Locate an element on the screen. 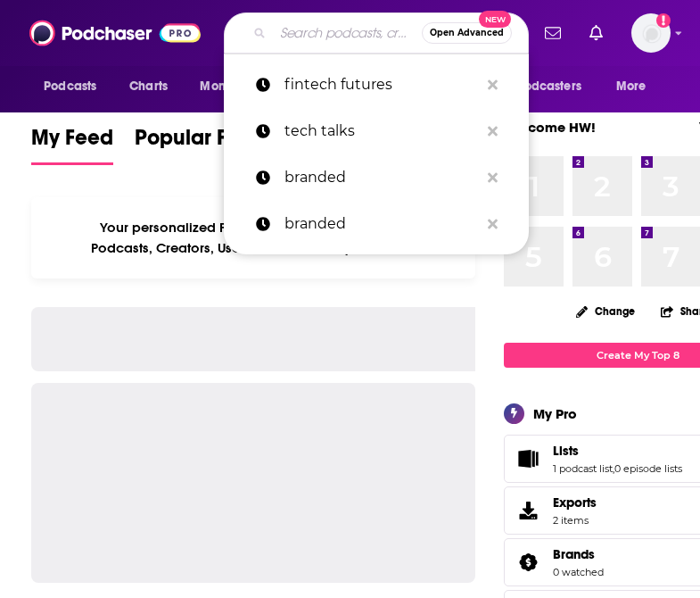 The image size is (700, 598). a: Popular Feed is located at coordinates (200, 145).